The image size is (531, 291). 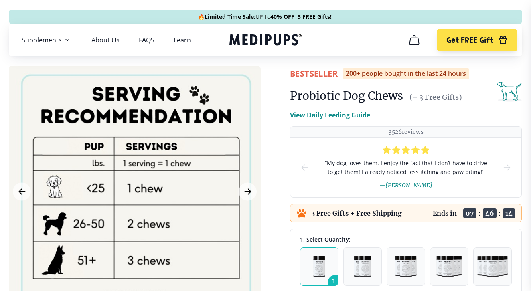 What do you see at coordinates (477, 40) in the screenshot?
I see `button: Get FREE Gift` at bounding box center [477, 40].